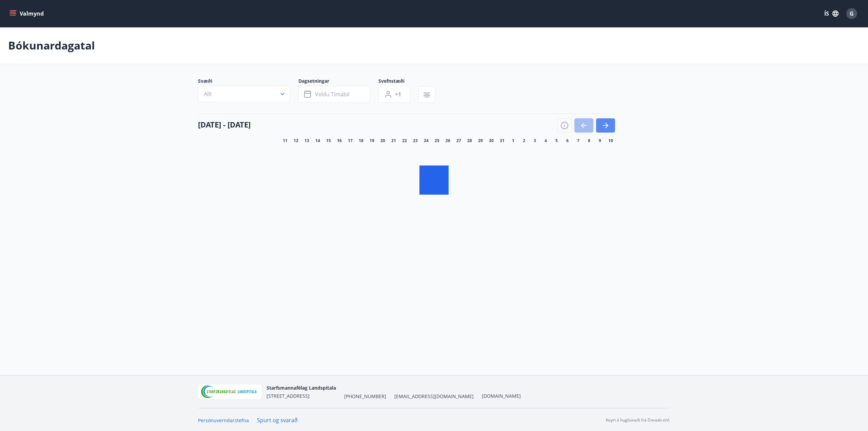  What do you see at coordinates (524, 140) in the screenshot?
I see `span: 2` at bounding box center [524, 140].